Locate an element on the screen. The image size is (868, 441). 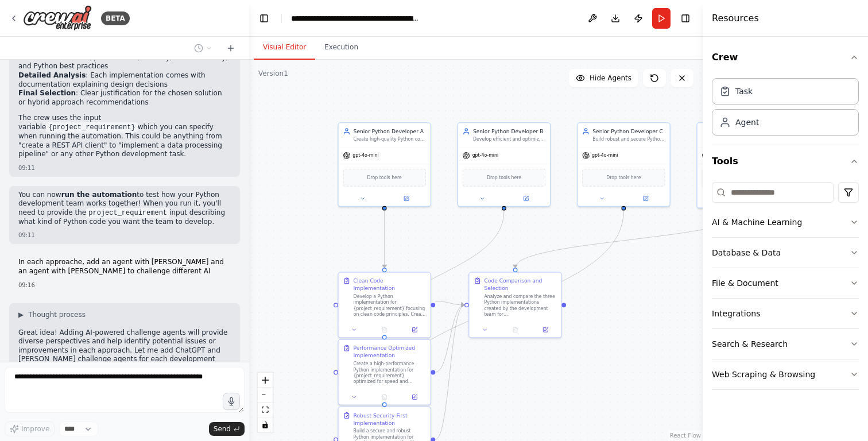
h4: Resources is located at coordinates (736, 19).